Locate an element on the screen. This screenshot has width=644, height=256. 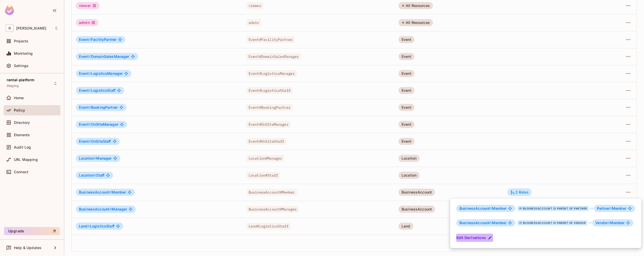
div: if BusinessAccount is parent of Partner is located at coordinates (553, 208).